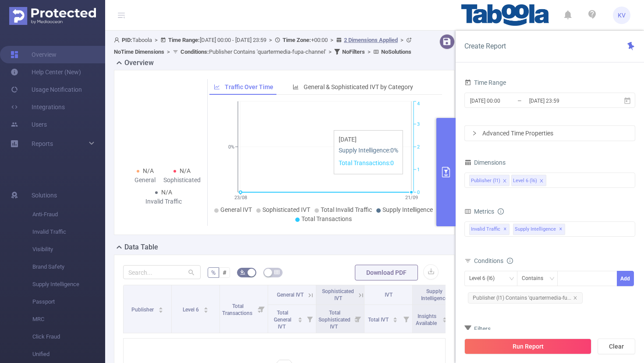 The height and width of the screenshot is (363, 644). Describe the element at coordinates (295, 87) in the screenshot. I see `i: icon: bar-chart` at that location.